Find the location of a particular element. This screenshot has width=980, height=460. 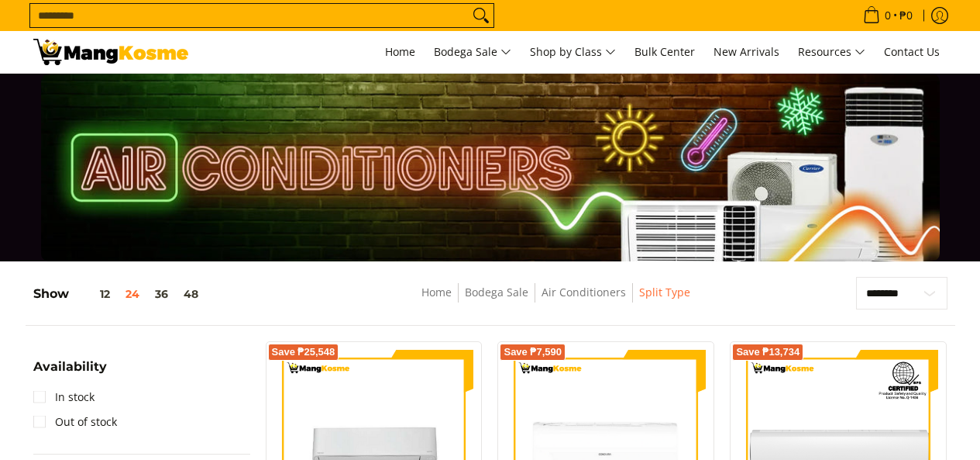

span: Bodega Sale is located at coordinates (473, 52).